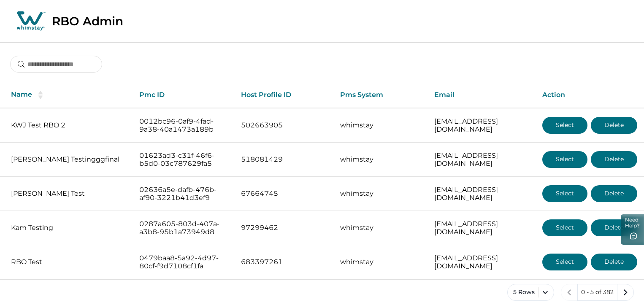  What do you see at coordinates (283, 262) in the screenshot?
I see `p: 683397261` at bounding box center [283, 262].